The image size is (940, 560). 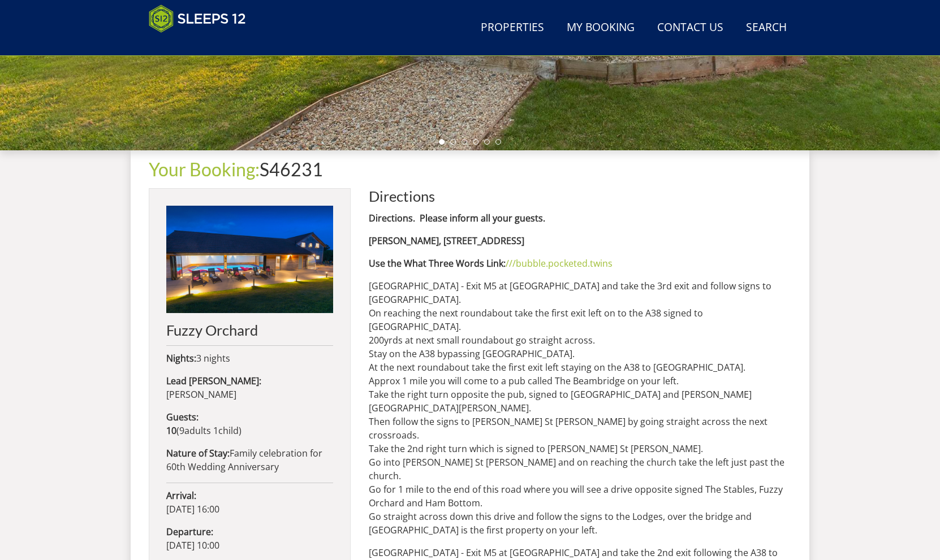 What do you see at coordinates (470, 169) in the screenshot?
I see `h1: S46231` at bounding box center [470, 169].